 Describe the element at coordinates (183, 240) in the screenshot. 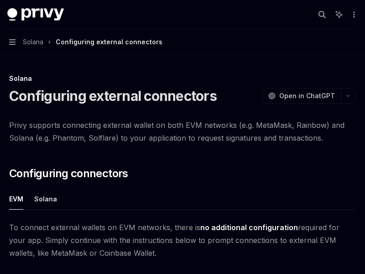

I see `span: To connect external wallets on EVM networks, there is required for your app. Simply continue with...` at that location.